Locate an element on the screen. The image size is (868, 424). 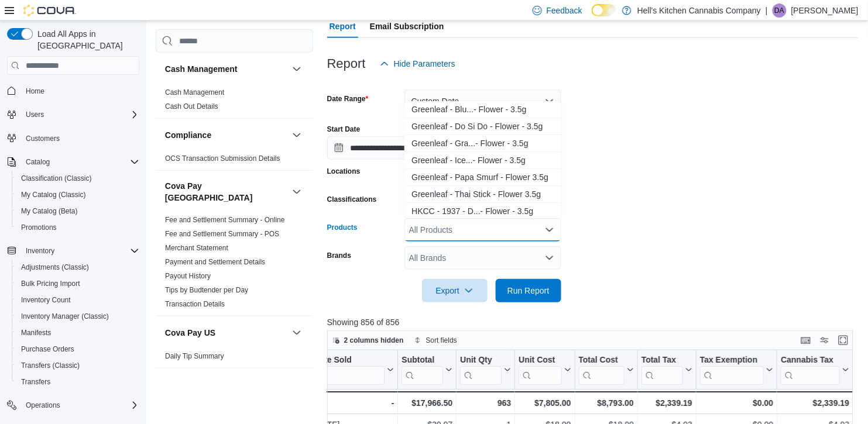
button: Compliance is located at coordinates (226, 135).